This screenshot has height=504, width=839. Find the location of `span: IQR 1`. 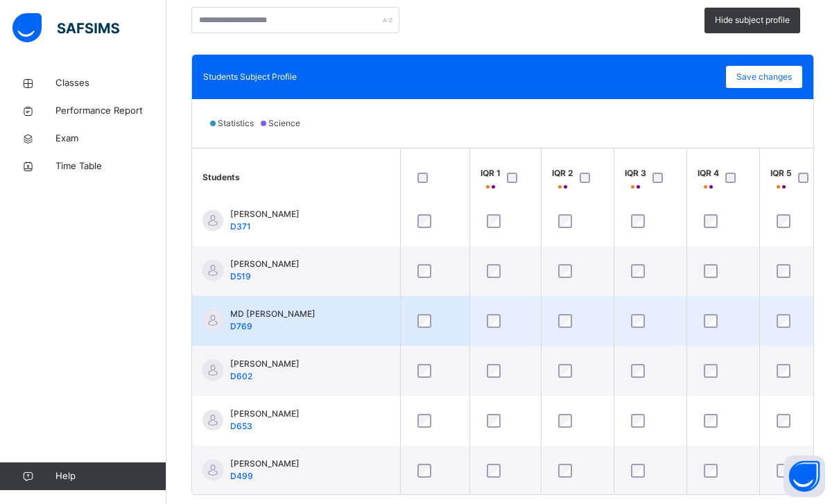

span: IQR 1 is located at coordinates (490, 174).